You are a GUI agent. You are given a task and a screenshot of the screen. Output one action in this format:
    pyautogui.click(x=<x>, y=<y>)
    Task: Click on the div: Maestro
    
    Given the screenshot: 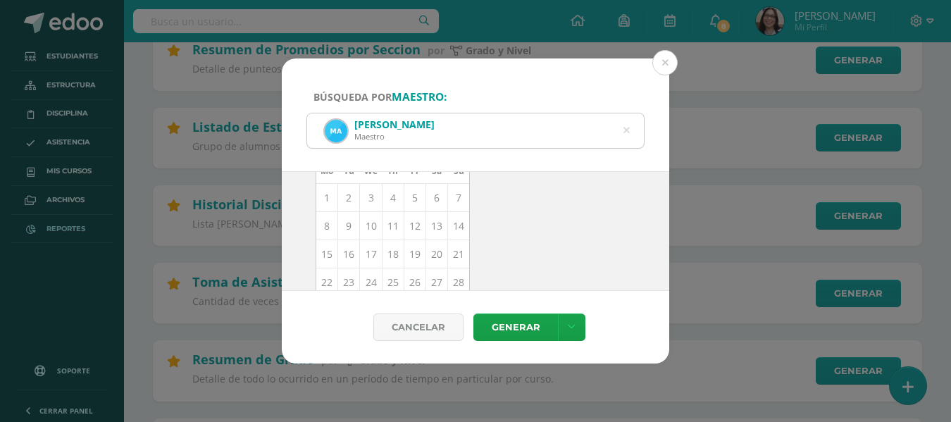 What is the action you would take?
    pyautogui.click(x=395, y=136)
    